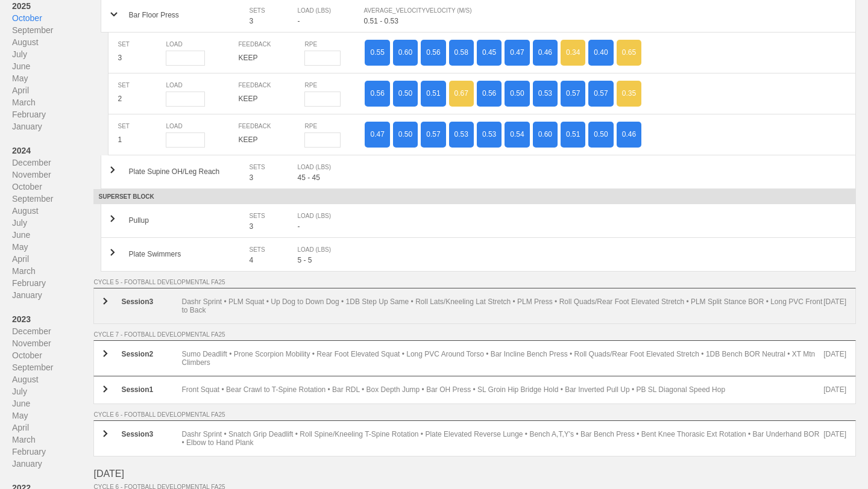 The width and height of the screenshot is (868, 489). I want to click on div: 0.55, so click(377, 52).